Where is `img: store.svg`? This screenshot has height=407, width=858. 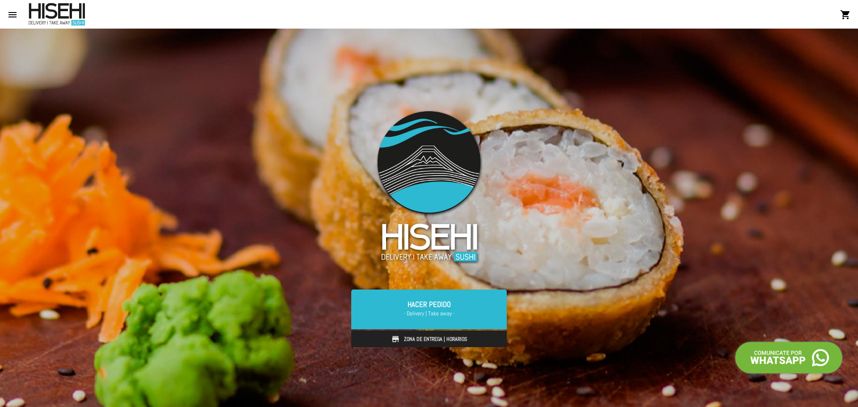
img: store.svg is located at coordinates (396, 339).